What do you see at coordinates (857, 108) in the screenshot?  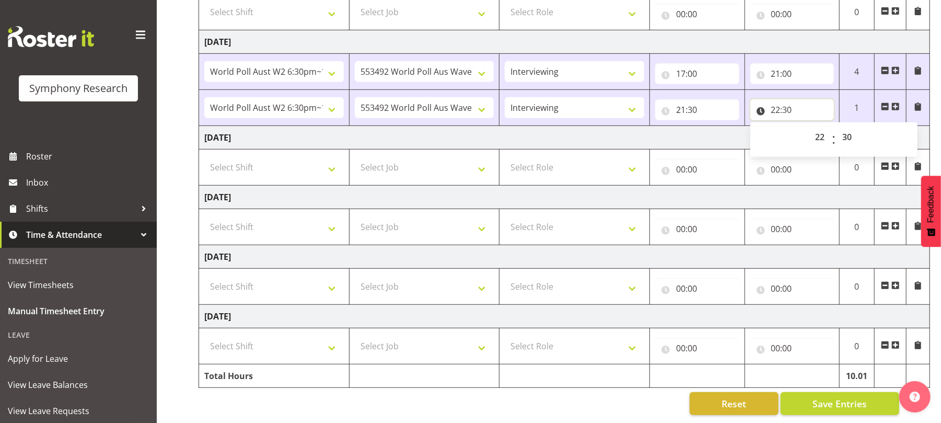 I see `td: 1` at bounding box center [857, 108].